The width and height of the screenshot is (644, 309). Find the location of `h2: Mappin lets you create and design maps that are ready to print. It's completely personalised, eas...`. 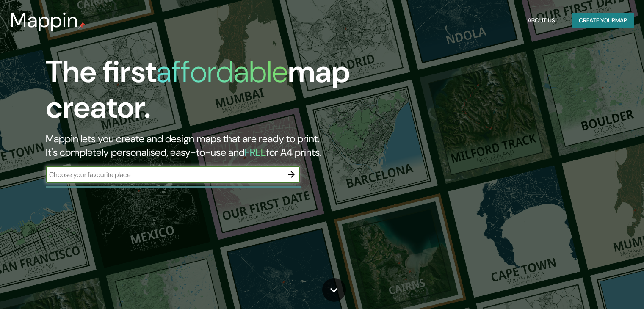

h2: Mappin lets you create and design maps that are ready to print. It's completely personalised, eas... is located at coordinates (207, 145).